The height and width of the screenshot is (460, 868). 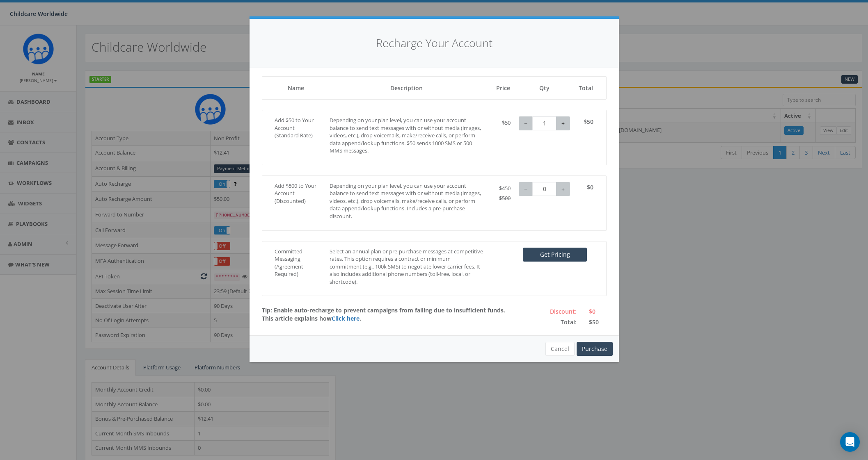 I want to click on h5: Name, so click(x=296, y=88).